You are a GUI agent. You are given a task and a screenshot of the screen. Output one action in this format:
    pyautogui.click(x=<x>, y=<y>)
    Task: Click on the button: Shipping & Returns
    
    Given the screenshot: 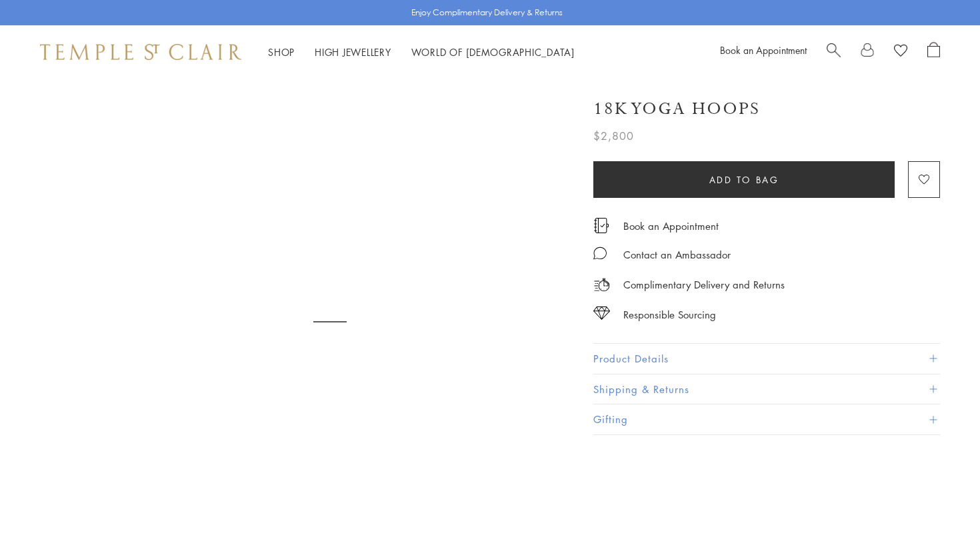 What is the action you would take?
    pyautogui.click(x=767, y=389)
    